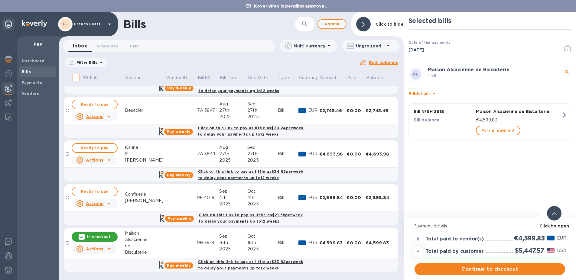  Describe the element at coordinates (99, 237) in the screenshot. I see `p: In checkout` at that location.